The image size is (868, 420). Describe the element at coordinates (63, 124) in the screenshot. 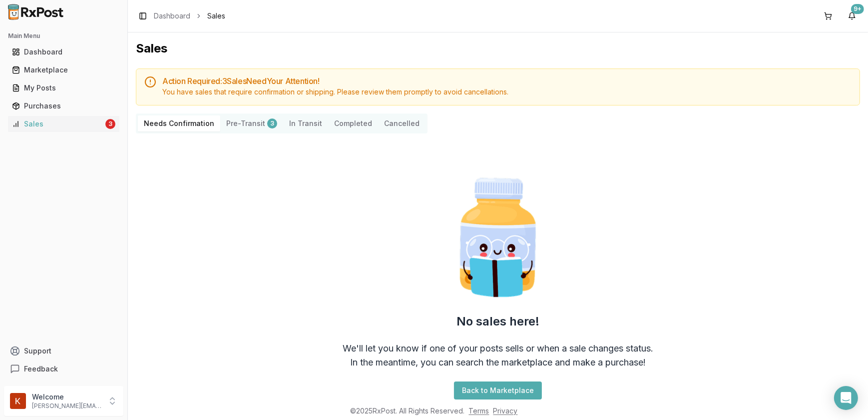

I see `button: Sales3` at that location.